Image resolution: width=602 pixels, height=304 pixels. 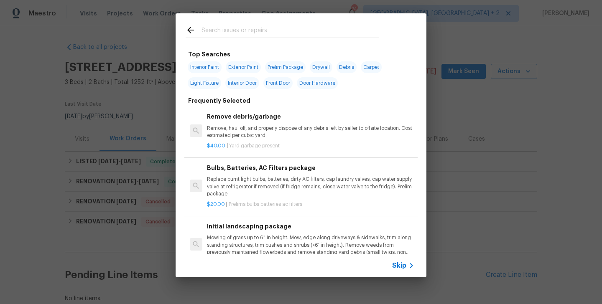 I want to click on h6: Top Searches, so click(x=209, y=54).